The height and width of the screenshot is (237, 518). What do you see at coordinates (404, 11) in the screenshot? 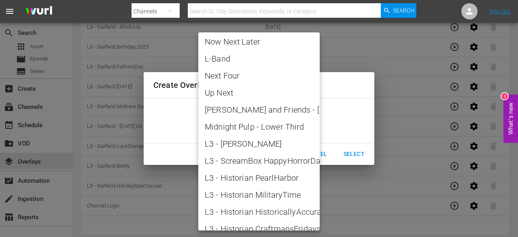
I see `span: Search` at bounding box center [404, 11].